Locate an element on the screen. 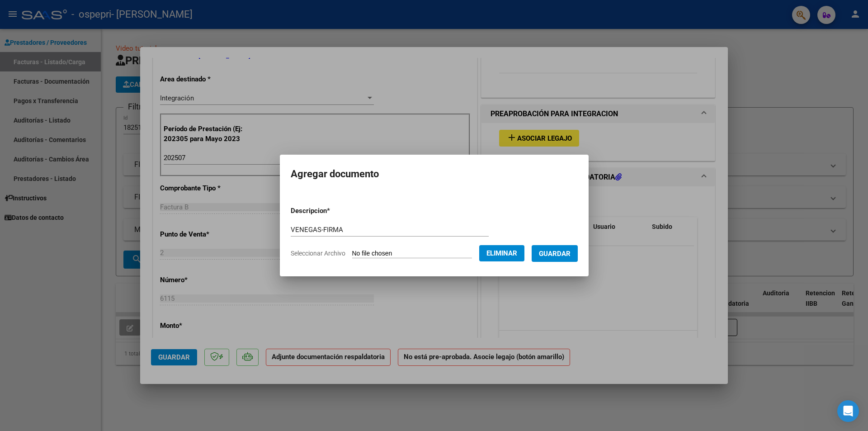 The image size is (868, 431). span: Seleccionar Archivo is located at coordinates (318, 253).